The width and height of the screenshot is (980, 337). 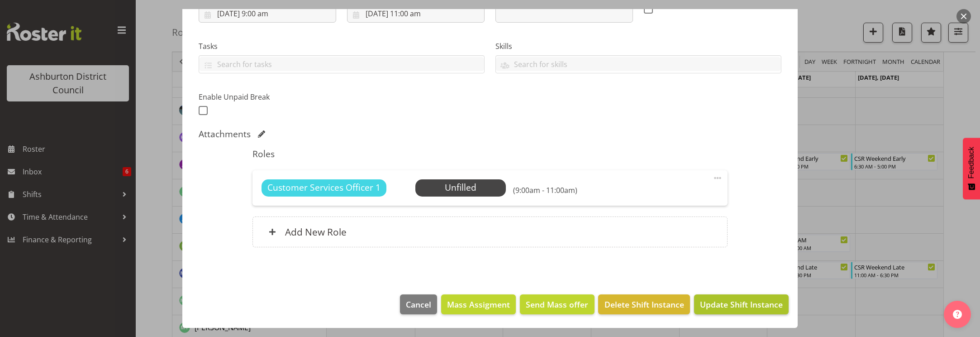 What do you see at coordinates (545, 190) in the screenshot?
I see `h6: (9:00am - 11:00am)` at bounding box center [545, 190].